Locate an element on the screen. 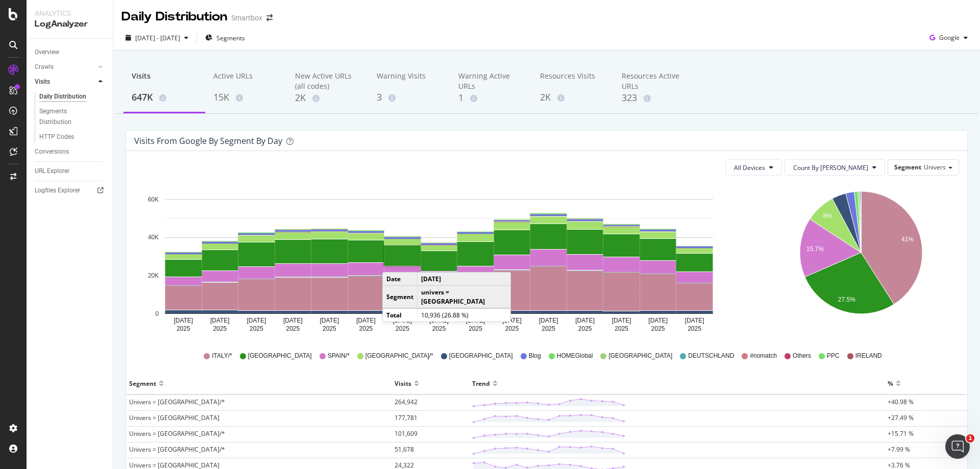 This screenshot has height=469, width=980. div: Active URLs is located at coordinates (246, 80).